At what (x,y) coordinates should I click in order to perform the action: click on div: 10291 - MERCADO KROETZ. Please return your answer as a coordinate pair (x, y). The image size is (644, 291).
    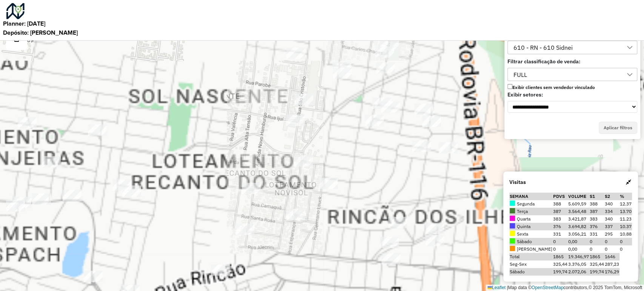
    Looking at the image, I should click on (424, 109).